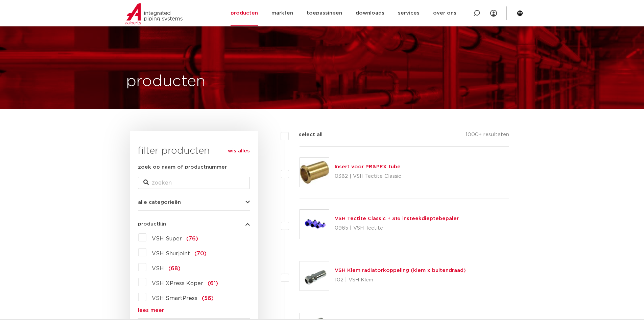 This screenshot has height=320, width=644. What do you see at coordinates (239, 151) in the screenshot?
I see `a: wis alles` at bounding box center [239, 151].